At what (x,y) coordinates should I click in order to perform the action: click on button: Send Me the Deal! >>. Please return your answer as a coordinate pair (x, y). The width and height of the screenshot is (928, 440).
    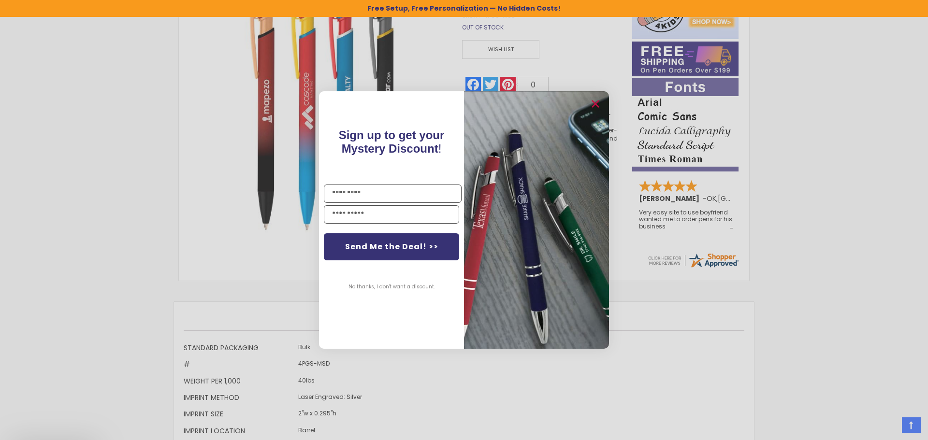
    Looking at the image, I should click on (391, 247).